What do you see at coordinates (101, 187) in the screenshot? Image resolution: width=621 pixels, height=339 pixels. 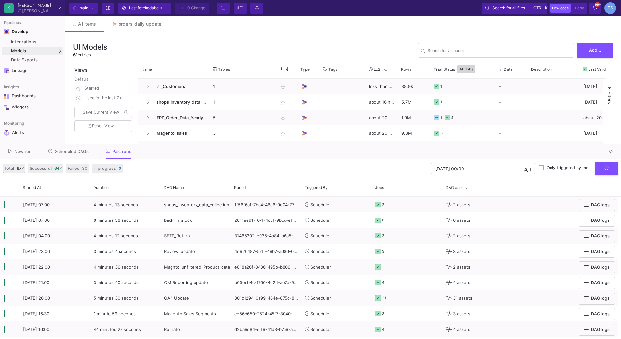 I see `span: Duration` at bounding box center [101, 187].